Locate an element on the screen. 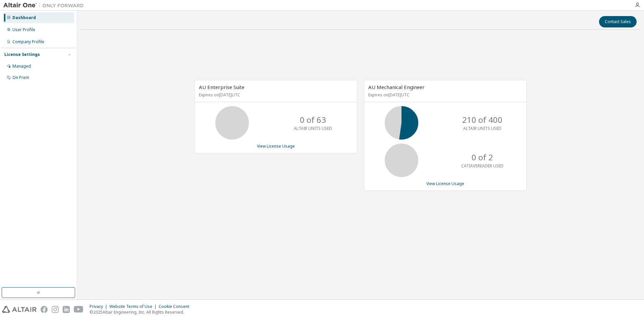 Image resolution: width=644 pixels, height=319 pixels. span: AU Mechanical Engineer is located at coordinates (396, 87).